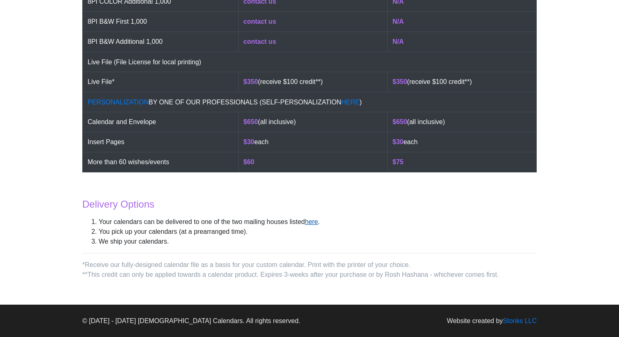  Describe the element at coordinates (160, 142) in the screenshot. I see `td: Insert Pages` at that location.